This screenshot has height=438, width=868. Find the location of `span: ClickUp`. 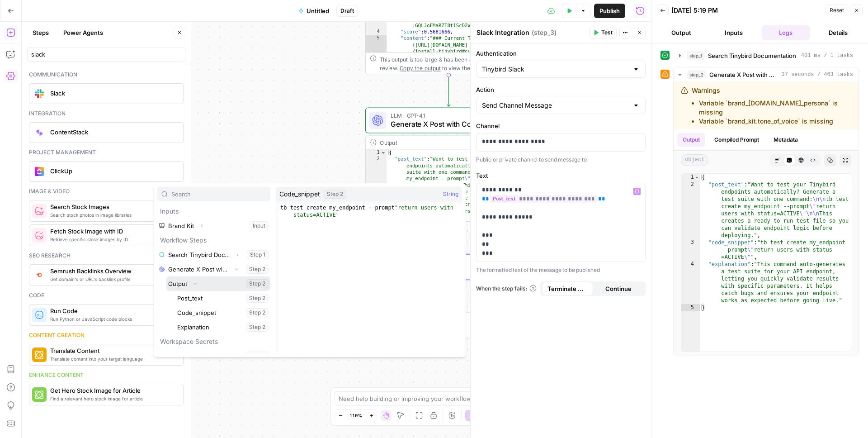

span: ClickUp is located at coordinates (113, 171).